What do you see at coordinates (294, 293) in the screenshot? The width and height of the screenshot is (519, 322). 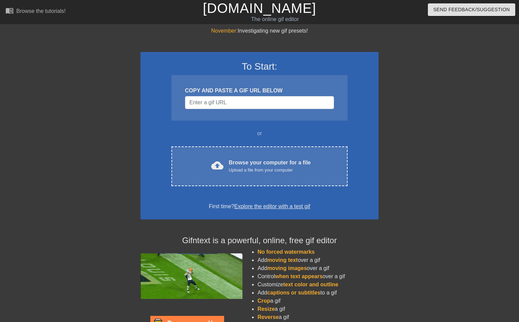 I see `span: captions or subtitles` at bounding box center [294, 293].